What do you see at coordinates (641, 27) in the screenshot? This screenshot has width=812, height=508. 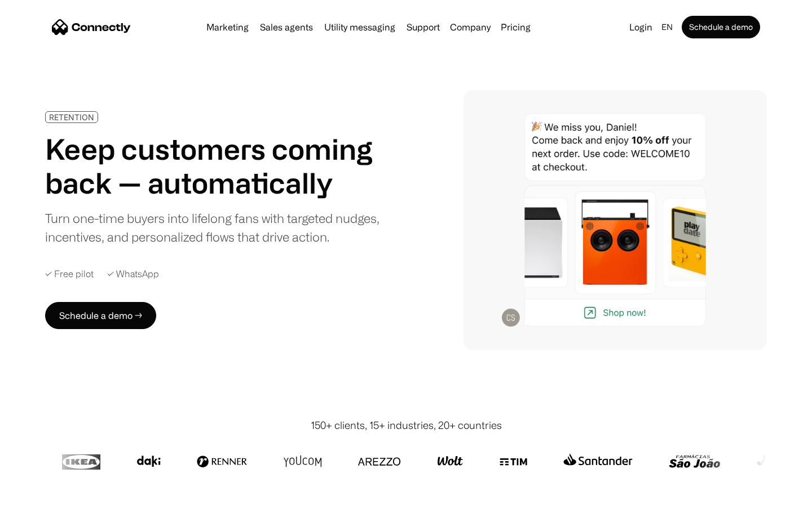 I see `a: Login` at bounding box center [641, 27].